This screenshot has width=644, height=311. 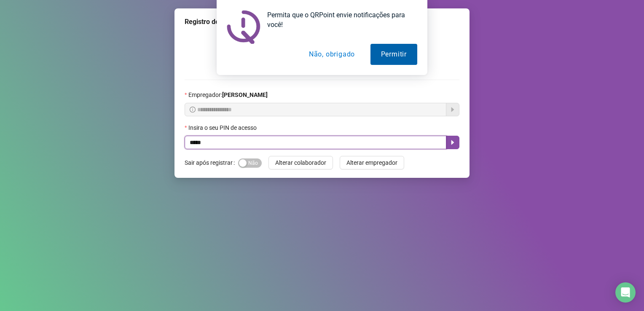 I want to click on button: Alterar empregador, so click(x=372, y=163).